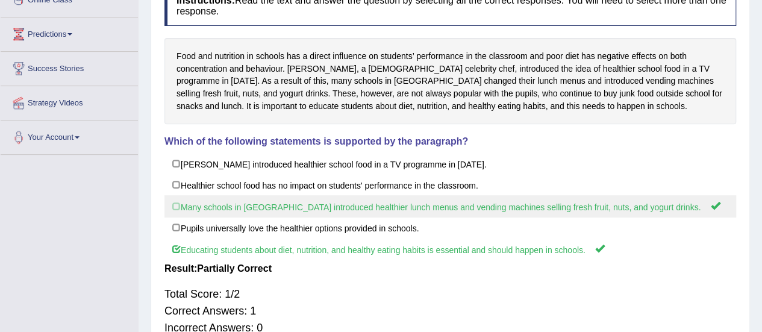 The height and width of the screenshot is (332, 762). Describe the element at coordinates (450, 142) in the screenshot. I see `h4: Which of the following statements is supported by the paragraph?` at that location.